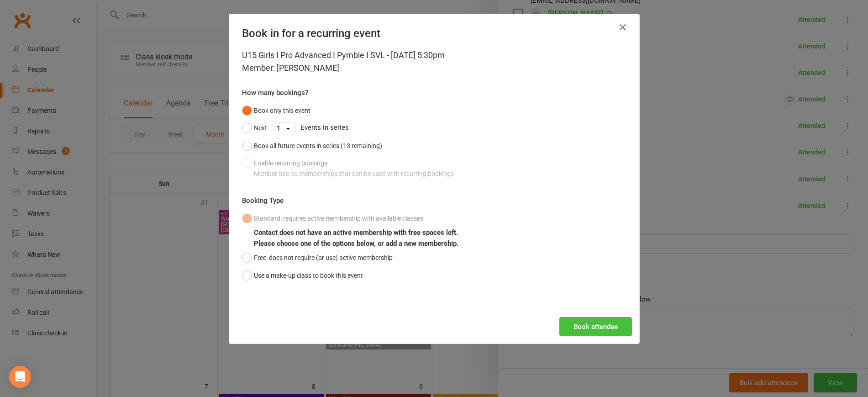 The width and height of the screenshot is (868, 397). What do you see at coordinates (434, 128) in the screenshot?
I see `div: Events in series` at bounding box center [434, 128].